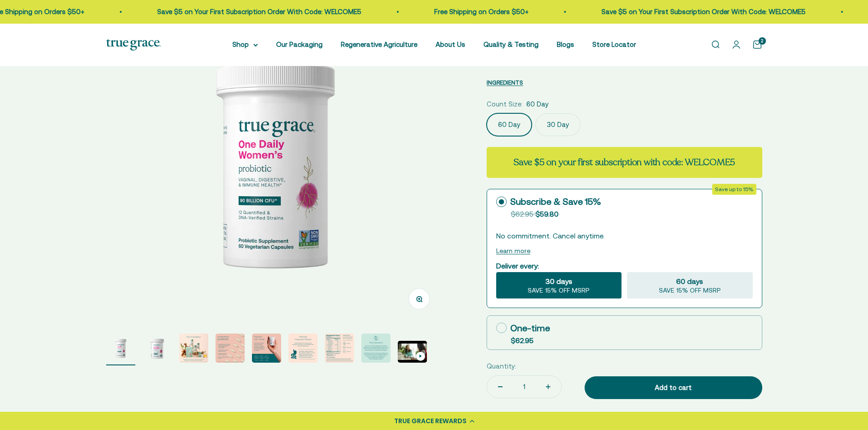  I want to click on a: Store Locator, so click(614, 44).